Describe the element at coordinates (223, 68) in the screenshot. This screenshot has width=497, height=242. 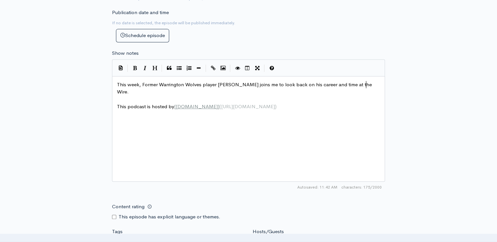
I see `button: Insert Image` at that location.